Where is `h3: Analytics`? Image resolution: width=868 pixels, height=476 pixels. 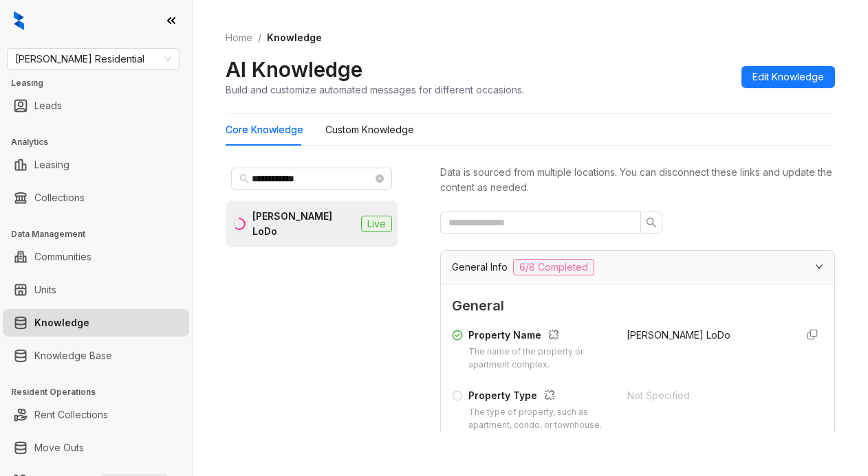 h3: Analytics is located at coordinates (101, 142).